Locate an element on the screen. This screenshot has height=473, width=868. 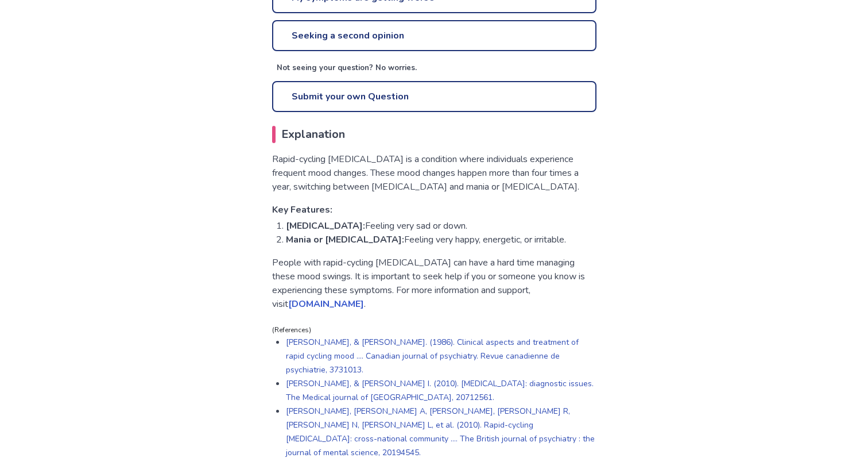
strong: Key Features: is located at coordinates (302, 210).